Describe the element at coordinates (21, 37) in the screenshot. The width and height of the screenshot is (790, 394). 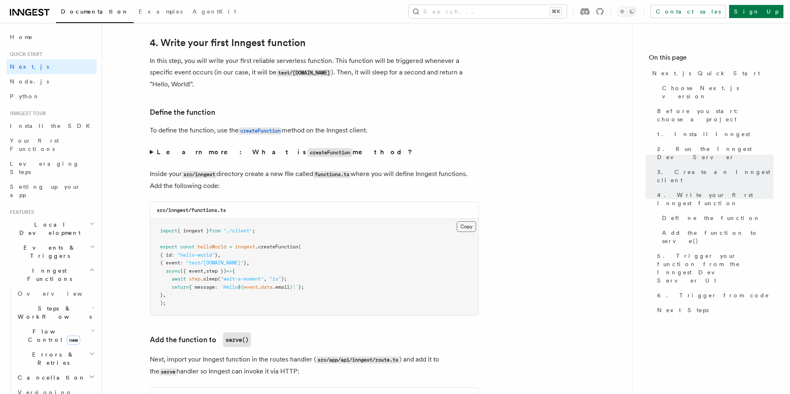
I see `span: Home` at that location.